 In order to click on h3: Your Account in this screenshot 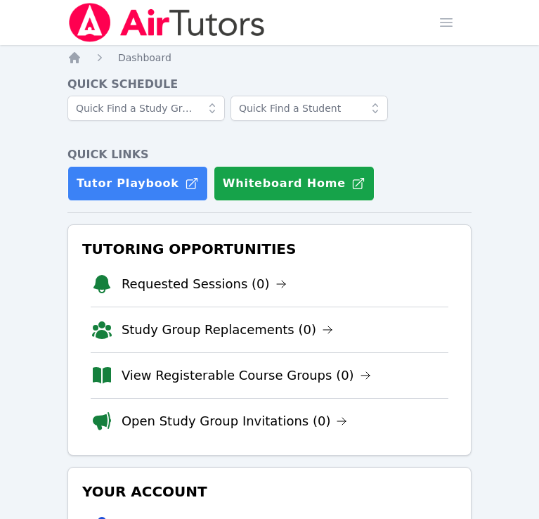, I will do `click(269, 491)`.